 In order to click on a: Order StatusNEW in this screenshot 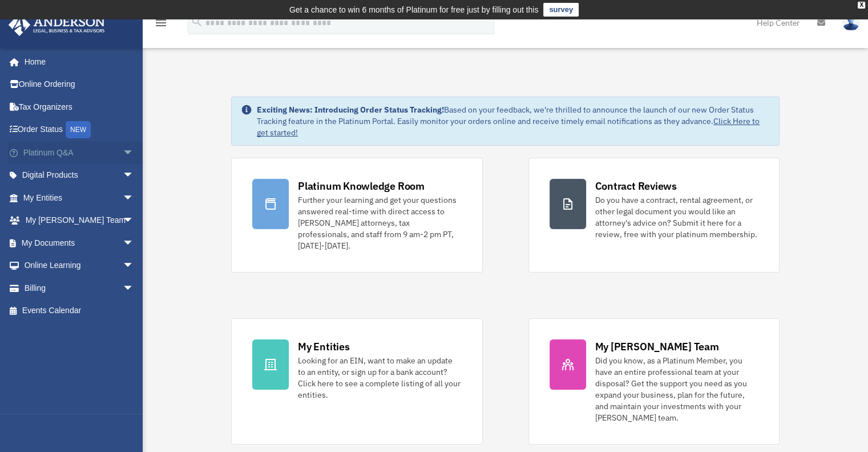, I will do `click(79, 129)`.